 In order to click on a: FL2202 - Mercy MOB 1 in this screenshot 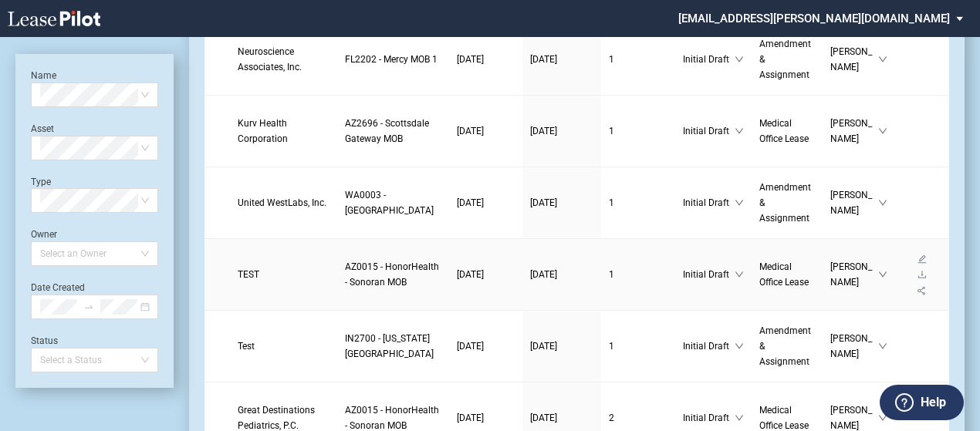, I will do `click(393, 59)`.